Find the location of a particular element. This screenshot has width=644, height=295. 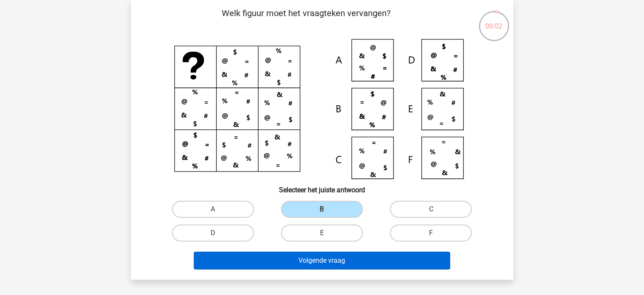

label: E is located at coordinates (322, 233).